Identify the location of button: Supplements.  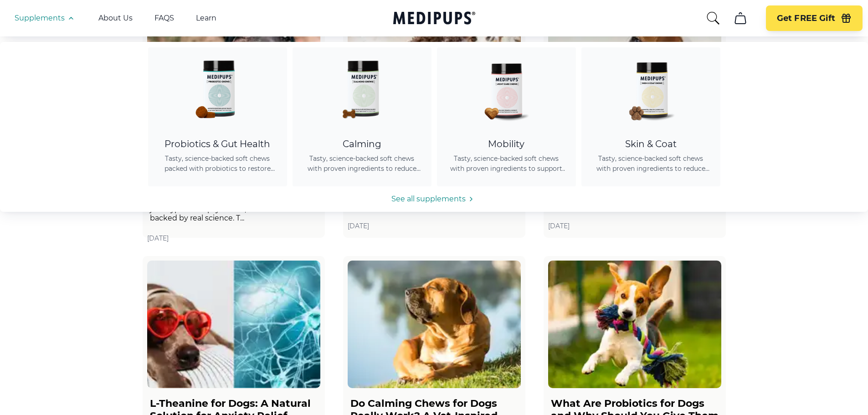
(46, 18).